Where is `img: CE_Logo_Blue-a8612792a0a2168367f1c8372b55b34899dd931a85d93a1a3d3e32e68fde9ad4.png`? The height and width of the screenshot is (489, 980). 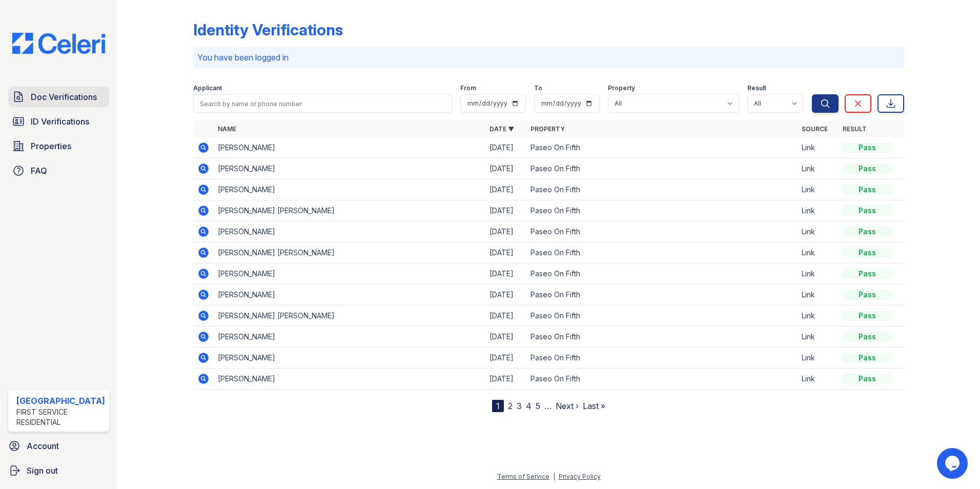 img: CE_Logo_Blue-a8612792a0a2168367f1c8372b55b34899dd931a85d93a1a3d3e32e68fde9ad4.png is located at coordinates (58, 43).